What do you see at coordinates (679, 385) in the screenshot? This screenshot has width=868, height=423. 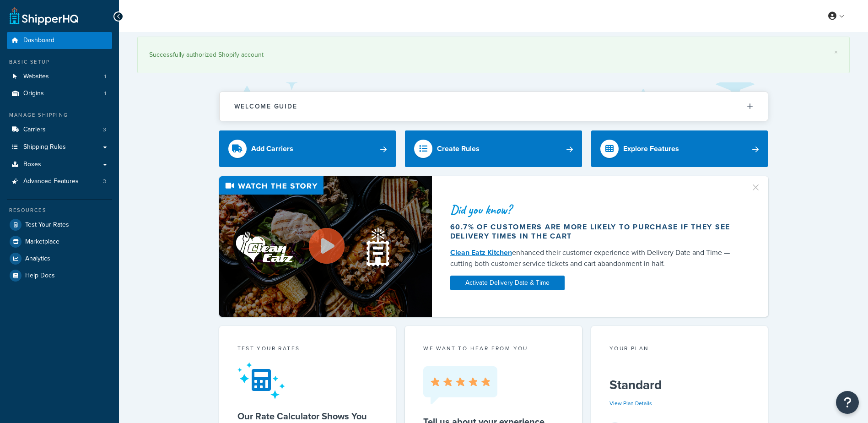 I see `h5: Standard` at bounding box center [679, 385].